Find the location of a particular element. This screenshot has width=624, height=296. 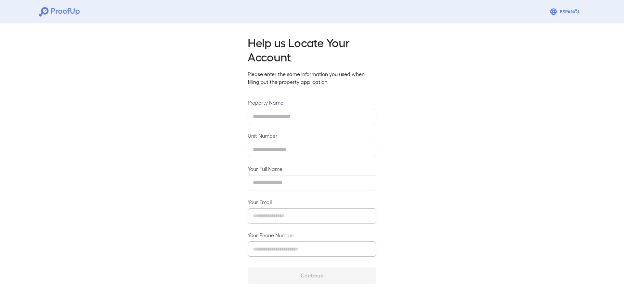

label: Unit Number is located at coordinates (312, 136).